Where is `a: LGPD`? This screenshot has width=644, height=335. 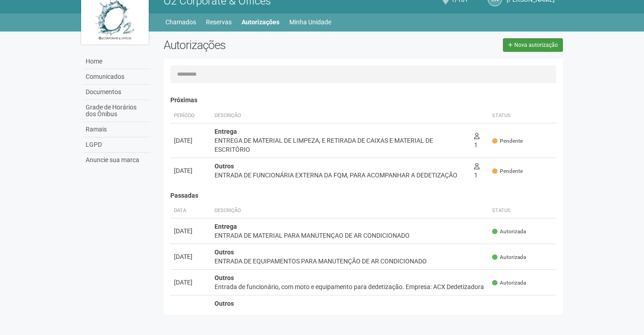 a: LGPD is located at coordinates (116, 145).